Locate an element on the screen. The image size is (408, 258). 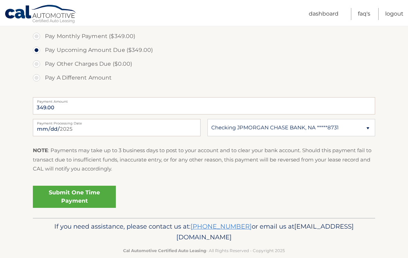
label: Payment Processing Date is located at coordinates (117, 122).